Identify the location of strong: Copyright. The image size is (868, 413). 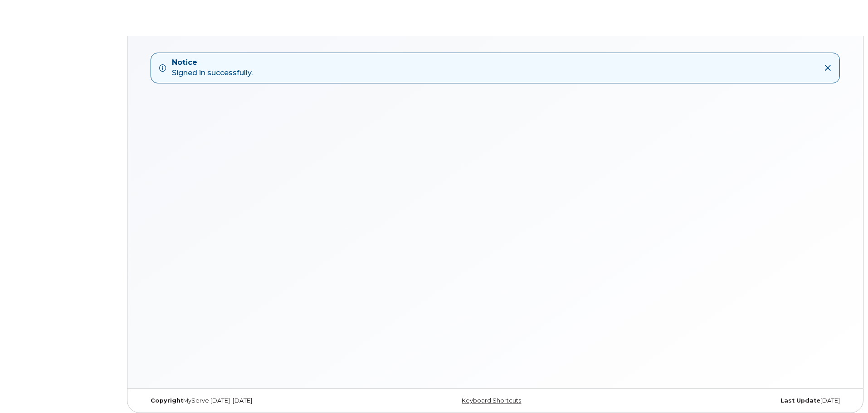
(167, 400).